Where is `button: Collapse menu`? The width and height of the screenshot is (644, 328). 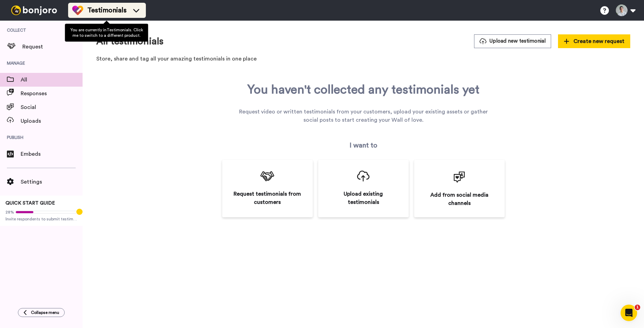 button: Collapse menu is located at coordinates (41, 312).